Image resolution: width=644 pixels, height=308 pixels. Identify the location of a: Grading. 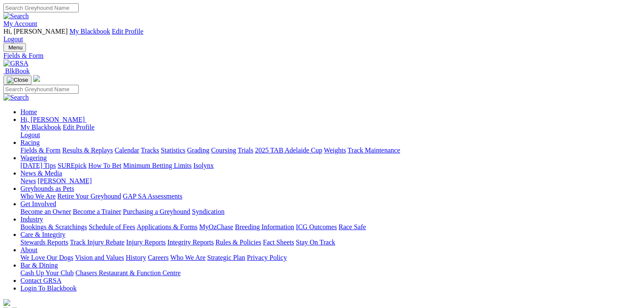
(198, 150).